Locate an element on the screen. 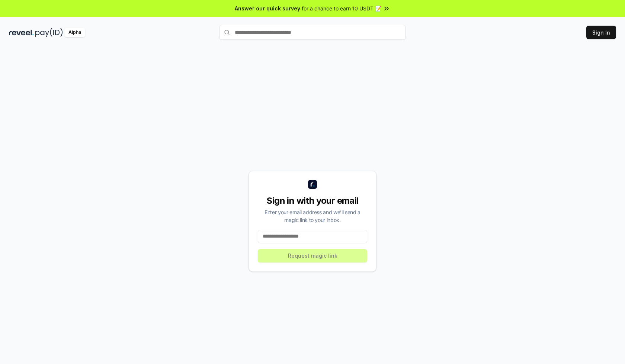 This screenshot has width=625, height=364. div: Sign in with your email is located at coordinates (312, 201).